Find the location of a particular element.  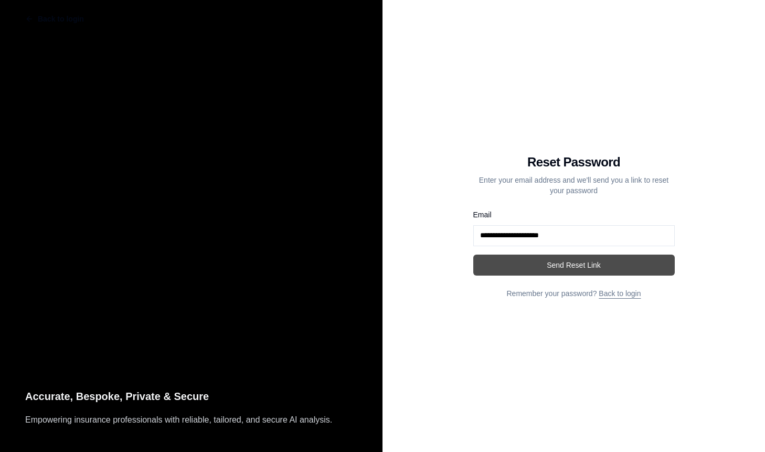

a: Back to login is located at coordinates (620, 293).